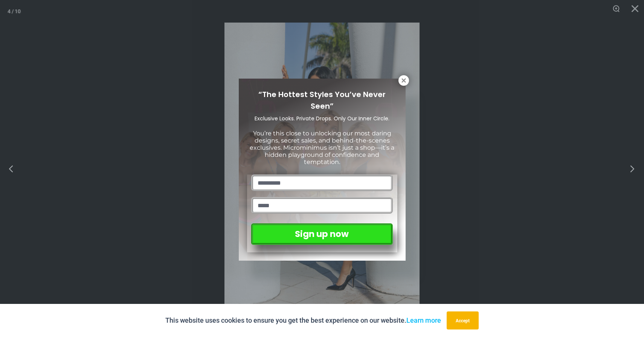  I want to click on span: You’re this close to unlocking our most daring designs, secret sales, and behind-the-scenes exclu..., so click(322, 148).